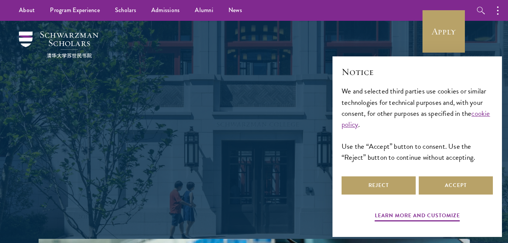 The image size is (508, 243). I want to click on h2: Notice, so click(417, 72).